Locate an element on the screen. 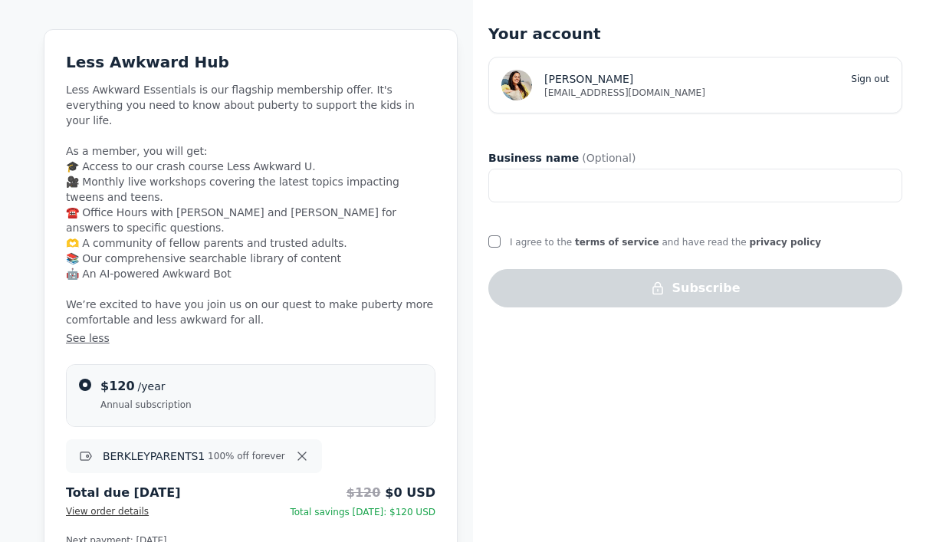 Image resolution: width=946 pixels, height=542 pixels. span: I agree to the and have read the is located at coordinates (666, 242).